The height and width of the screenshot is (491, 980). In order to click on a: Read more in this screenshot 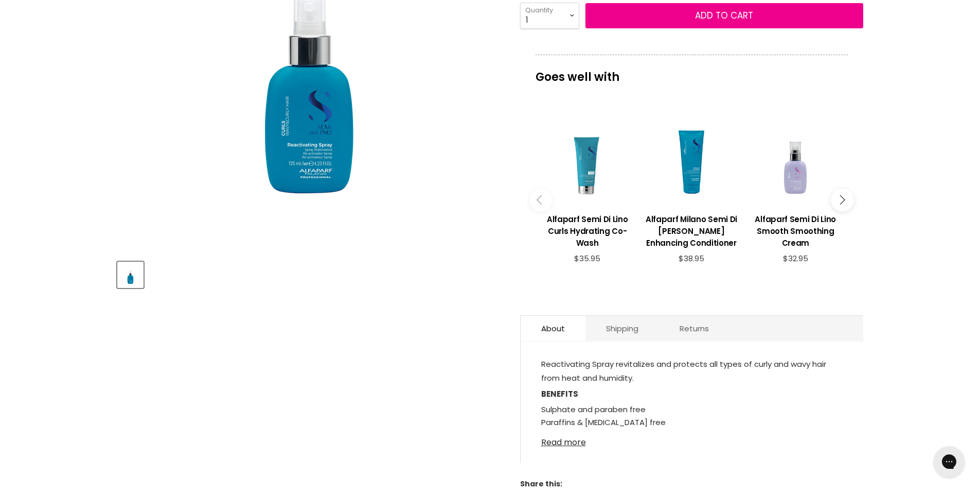, I will do `click(692, 439)`.